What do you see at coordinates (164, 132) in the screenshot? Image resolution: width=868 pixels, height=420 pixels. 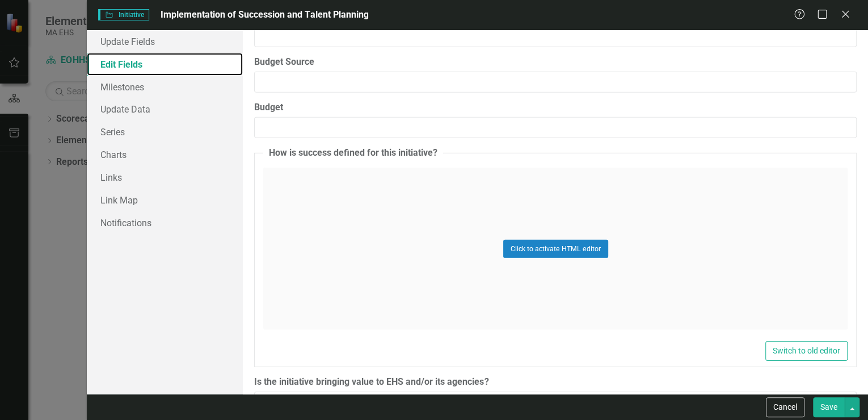 I see `a: Series` at bounding box center [164, 132].